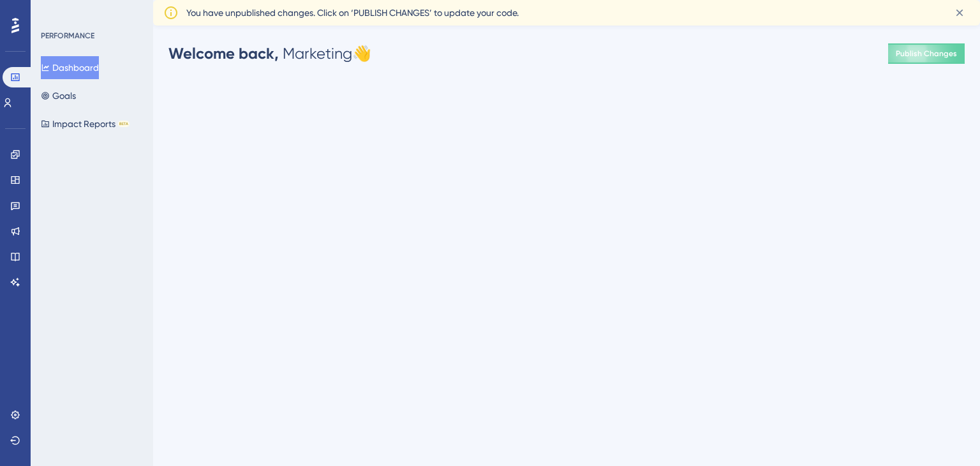  I want to click on span: Publish Changes, so click(926, 54).